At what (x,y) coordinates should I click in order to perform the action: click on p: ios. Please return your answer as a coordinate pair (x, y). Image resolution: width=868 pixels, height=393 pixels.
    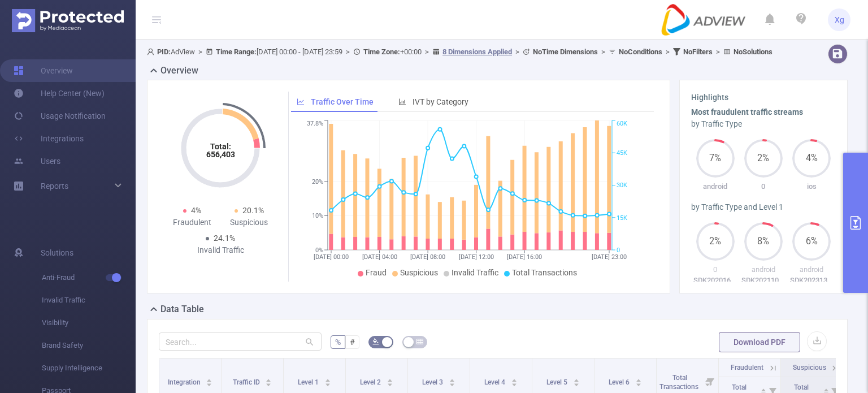
    Looking at the image, I should click on (811, 187).